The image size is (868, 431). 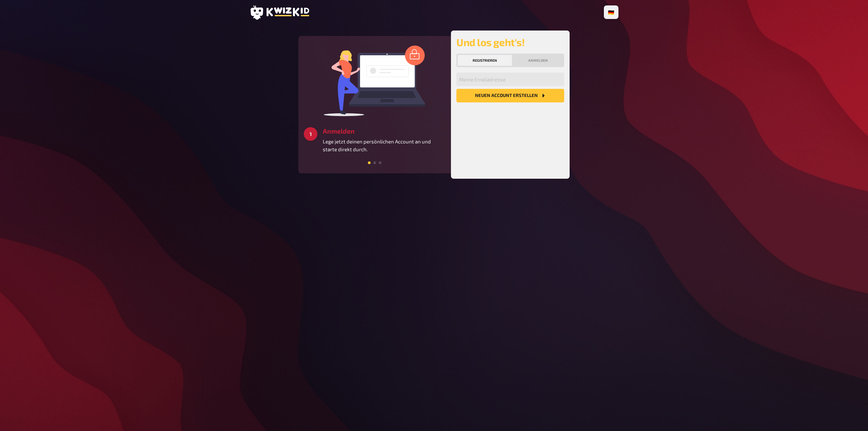 What do you see at coordinates (510, 79) in the screenshot?
I see `input: Meine Emailadresse` at bounding box center [510, 79].